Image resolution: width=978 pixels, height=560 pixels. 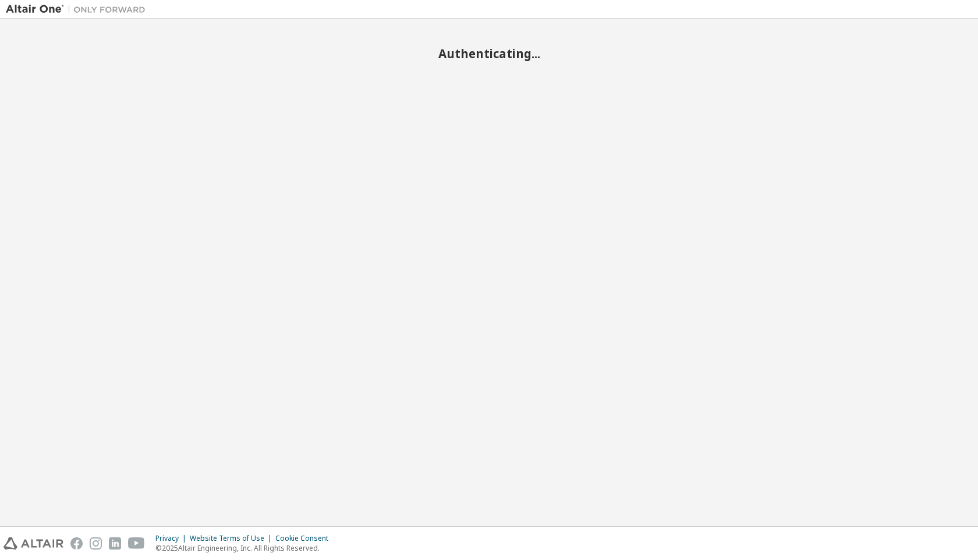 I want to click on img: linkedin.svg, so click(x=115, y=543).